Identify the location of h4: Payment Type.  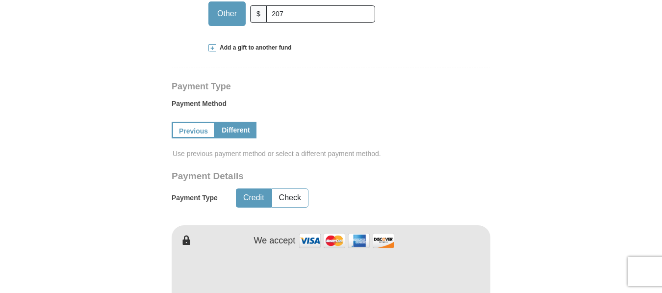
(331, 86).